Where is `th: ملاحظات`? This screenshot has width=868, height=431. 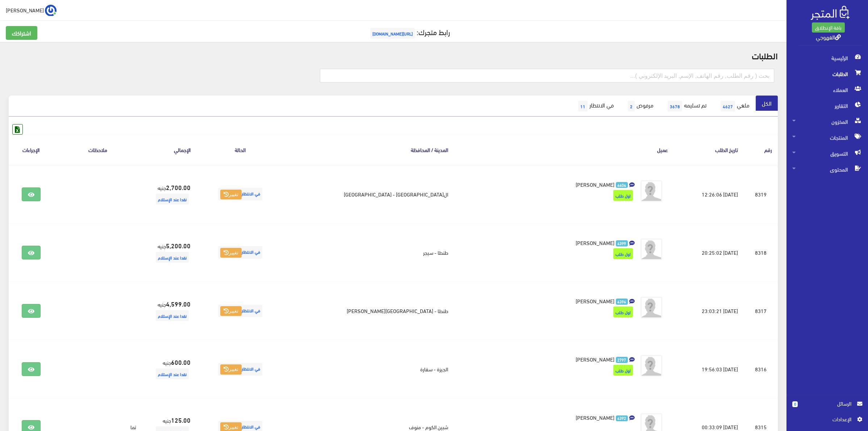
th: ملاحظات is located at coordinates (97, 149).